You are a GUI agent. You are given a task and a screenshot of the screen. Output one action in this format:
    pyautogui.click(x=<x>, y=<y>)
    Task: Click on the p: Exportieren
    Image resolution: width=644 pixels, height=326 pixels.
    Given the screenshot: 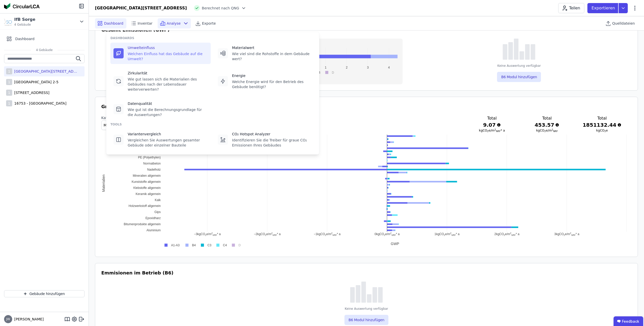 What is the action you would take?
    pyautogui.click(x=604, y=8)
    